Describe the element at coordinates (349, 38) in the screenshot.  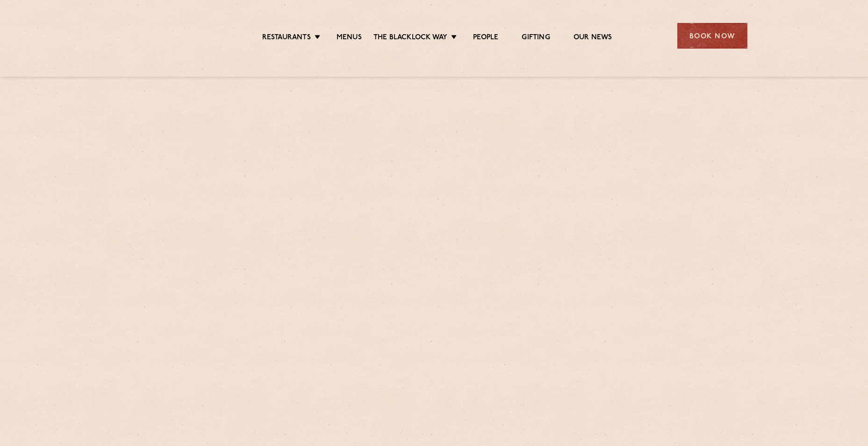
I see `a: Menus` at that location.